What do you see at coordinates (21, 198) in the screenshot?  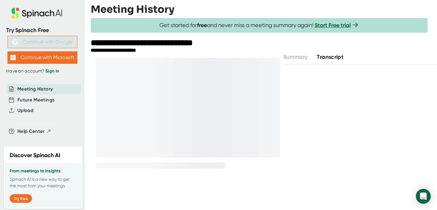 I see `button: Try free` at bounding box center [21, 198].